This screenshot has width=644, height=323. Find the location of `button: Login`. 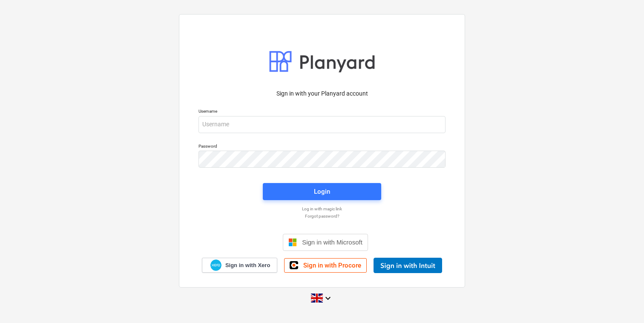

button: Login is located at coordinates (322, 192).